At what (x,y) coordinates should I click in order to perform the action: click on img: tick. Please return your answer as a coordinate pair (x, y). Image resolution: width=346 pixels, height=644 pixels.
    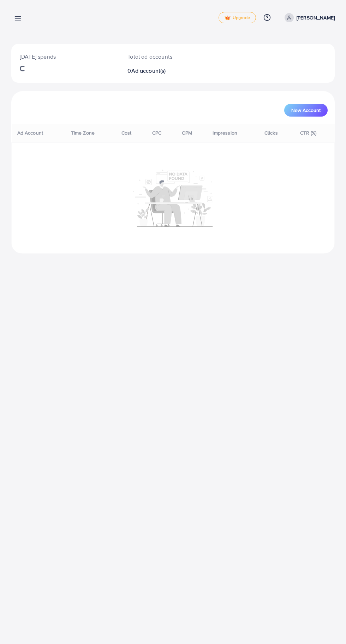
    Looking at the image, I should click on (227, 18).